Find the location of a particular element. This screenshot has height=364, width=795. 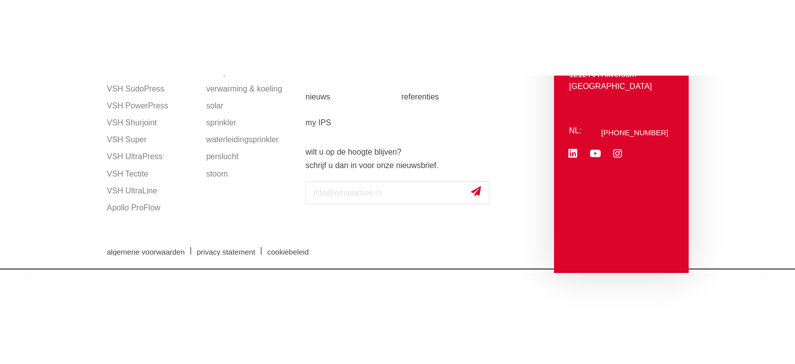

a: VSH UltraPress is located at coordinates (152, 156).